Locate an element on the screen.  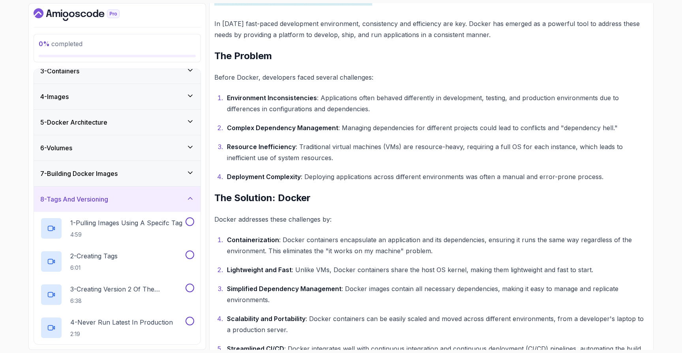
p: : Traditional virtual machines (VMs) are resource-heavy, requiring a full OS for each instance, w... is located at coordinates (438, 152).